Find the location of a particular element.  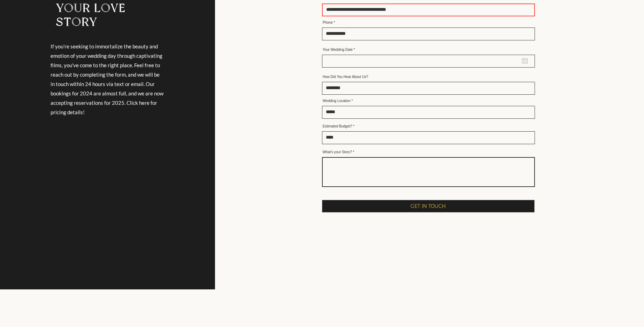

label: What's your Story? is located at coordinates (428, 152).